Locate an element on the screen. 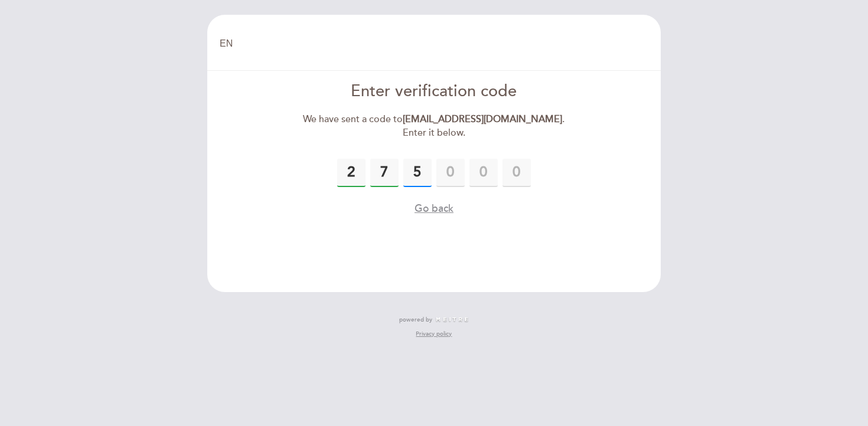 The height and width of the screenshot is (426, 868). a: powered by is located at coordinates (434, 320).